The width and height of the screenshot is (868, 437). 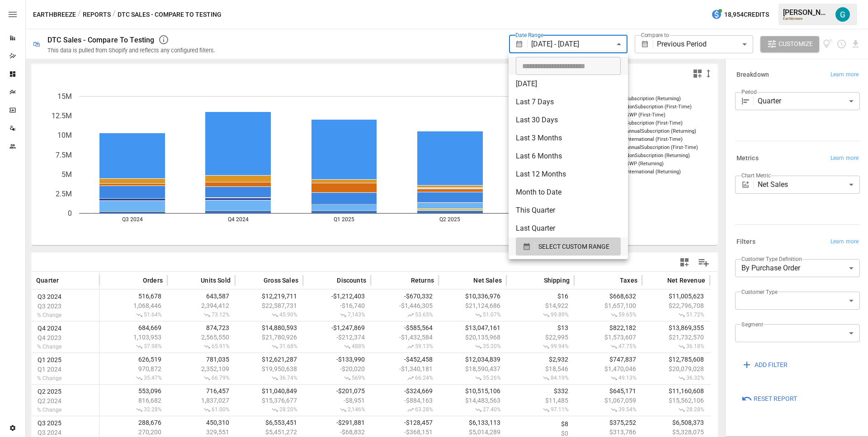 I want to click on li: This Quarter, so click(x=568, y=210).